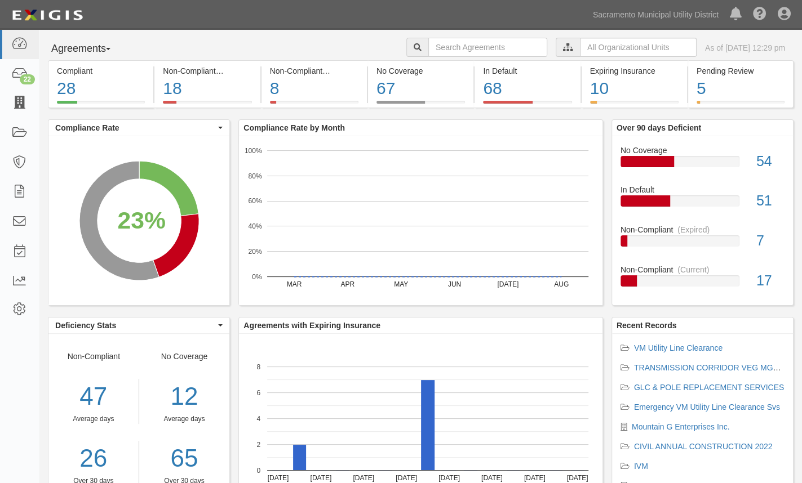 This screenshot has height=483, width=802. I want to click on b: Compliance Rate by Month, so click(294, 128).